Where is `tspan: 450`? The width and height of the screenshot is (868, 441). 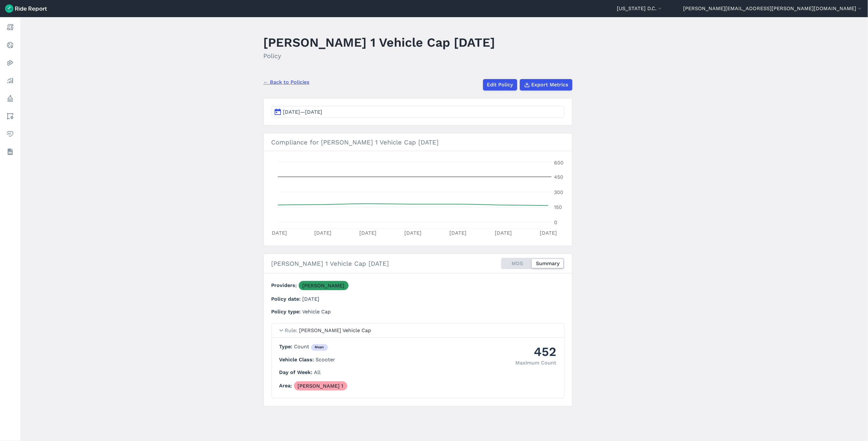 tspan: 450 is located at coordinates (559, 177).